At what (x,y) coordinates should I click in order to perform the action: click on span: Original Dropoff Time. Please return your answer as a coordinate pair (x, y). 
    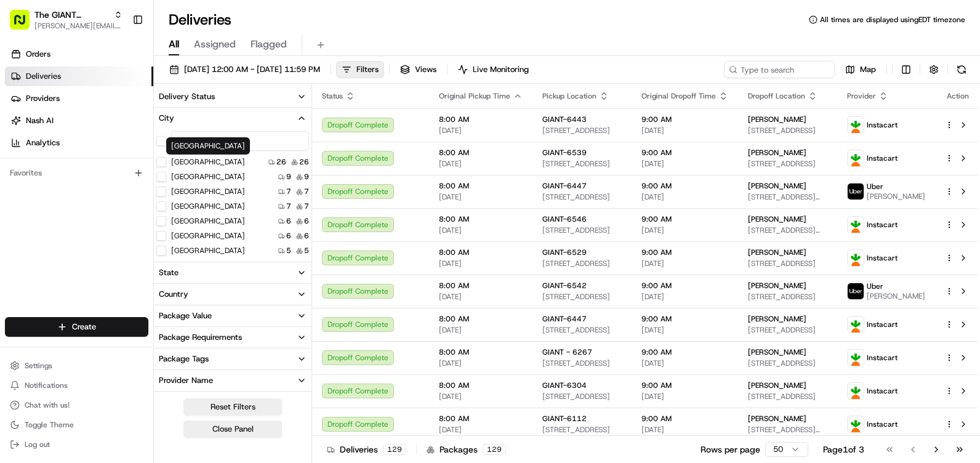
    Looking at the image, I should click on (679, 96).